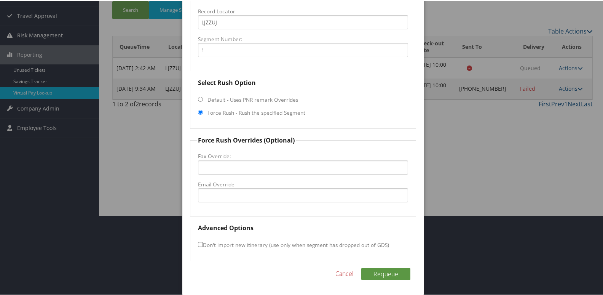  What do you see at coordinates (303, 155) in the screenshot?
I see `label: Fax Override:` at bounding box center [303, 155].